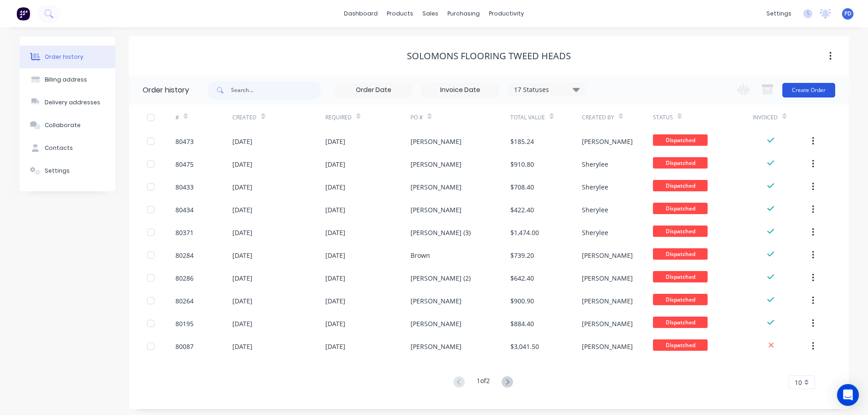 The image size is (868, 415). What do you see at coordinates (67, 171) in the screenshot?
I see `button: Settings` at bounding box center [67, 171].